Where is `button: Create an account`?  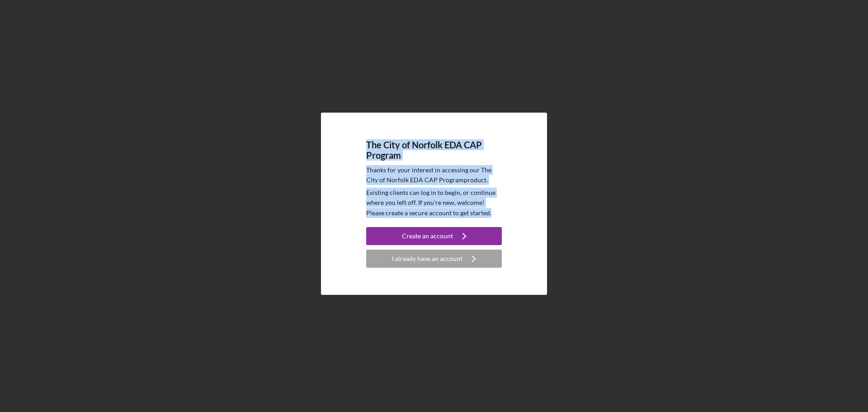
button: Create an account is located at coordinates (434, 236).